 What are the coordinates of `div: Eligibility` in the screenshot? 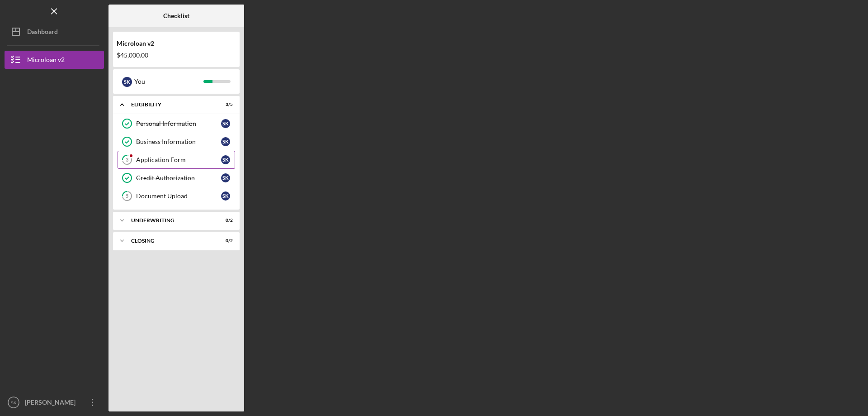 It's located at (170, 104).